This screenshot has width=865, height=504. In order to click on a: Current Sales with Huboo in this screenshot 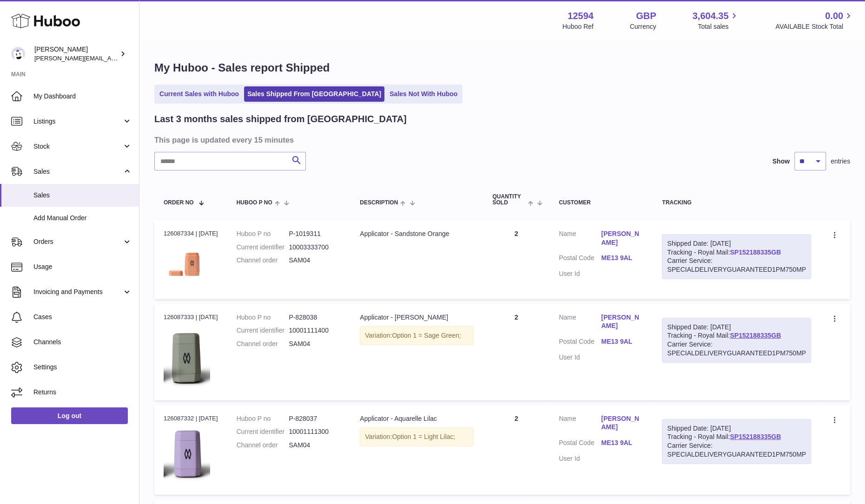, I will do `click(199, 94)`.